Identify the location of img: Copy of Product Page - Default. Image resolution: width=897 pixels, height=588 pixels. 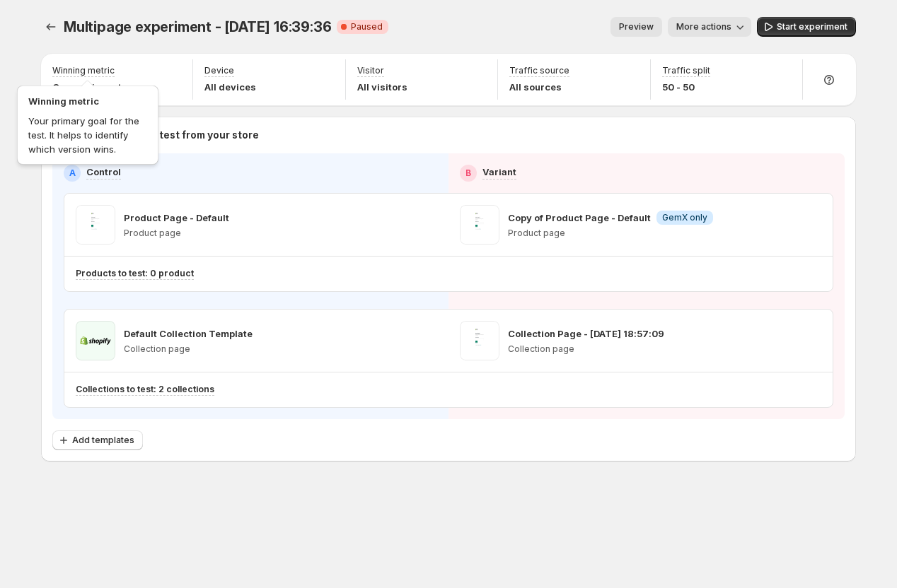
(480, 225).